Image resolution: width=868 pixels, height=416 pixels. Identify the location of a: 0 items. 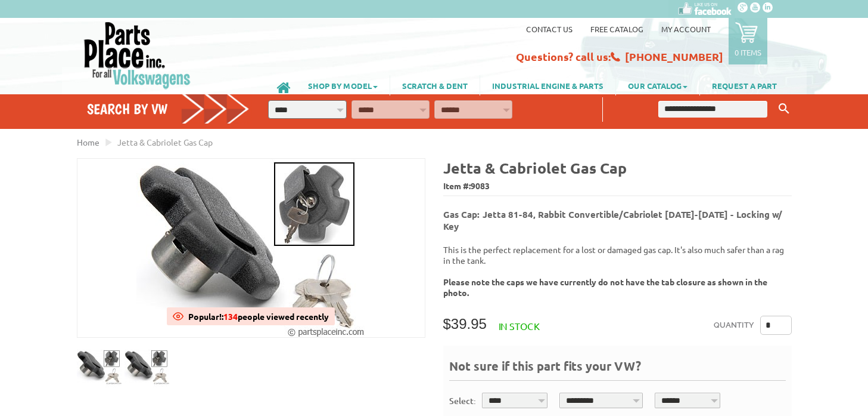
(748, 41).